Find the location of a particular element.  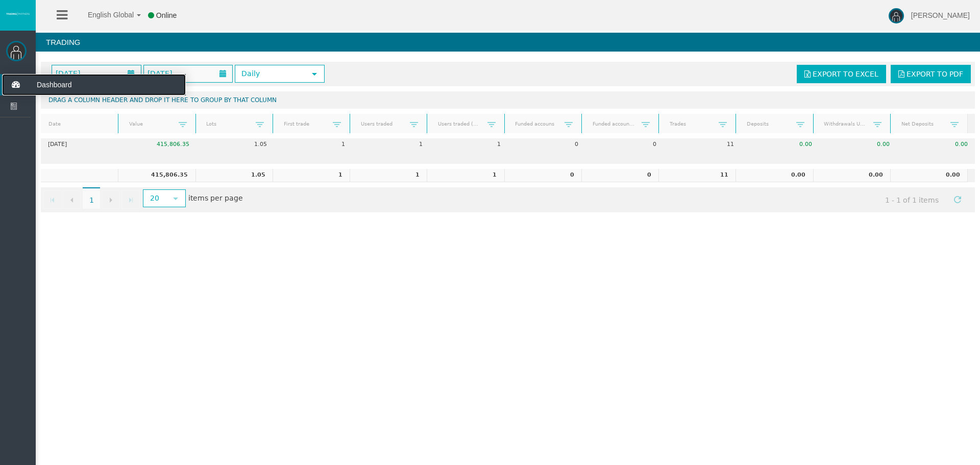

a: Dashboard is located at coordinates (94, 85).